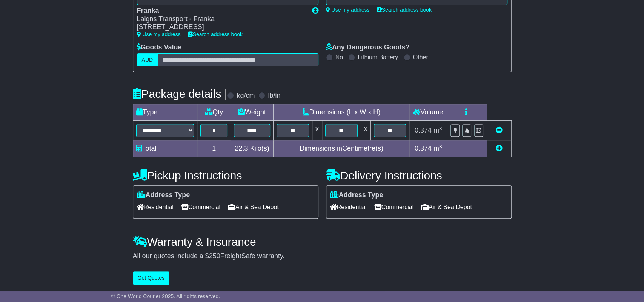 The width and height of the screenshot is (644, 302). What do you see at coordinates (165, 149) in the screenshot?
I see `td: Total` at bounding box center [165, 149].